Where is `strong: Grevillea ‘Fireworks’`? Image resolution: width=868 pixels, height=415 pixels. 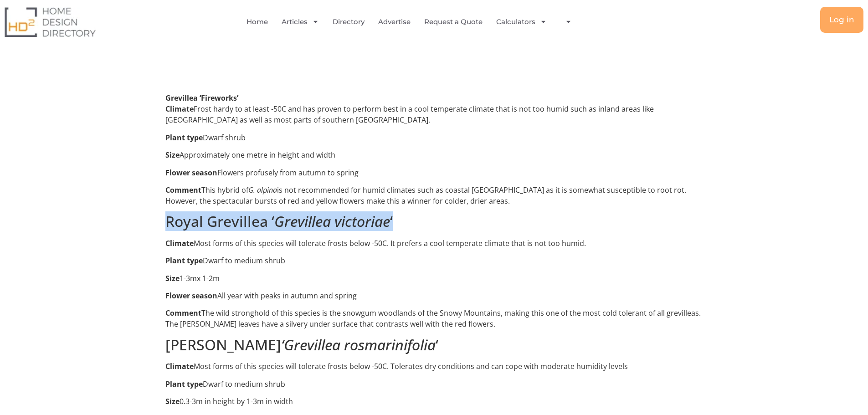 strong: Grevillea ‘Fireworks’ is located at coordinates (202, 98).